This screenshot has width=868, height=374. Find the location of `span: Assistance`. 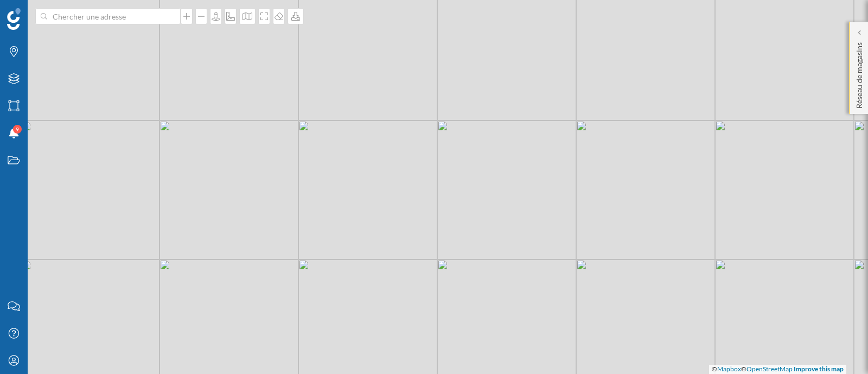

span: Assistance is located at coordinates (44, 13).